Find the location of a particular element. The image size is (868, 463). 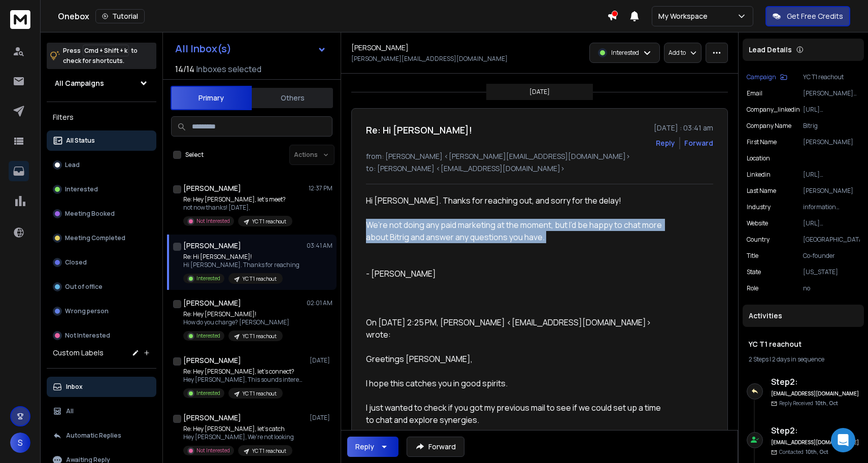

p: Email is located at coordinates (754, 93).